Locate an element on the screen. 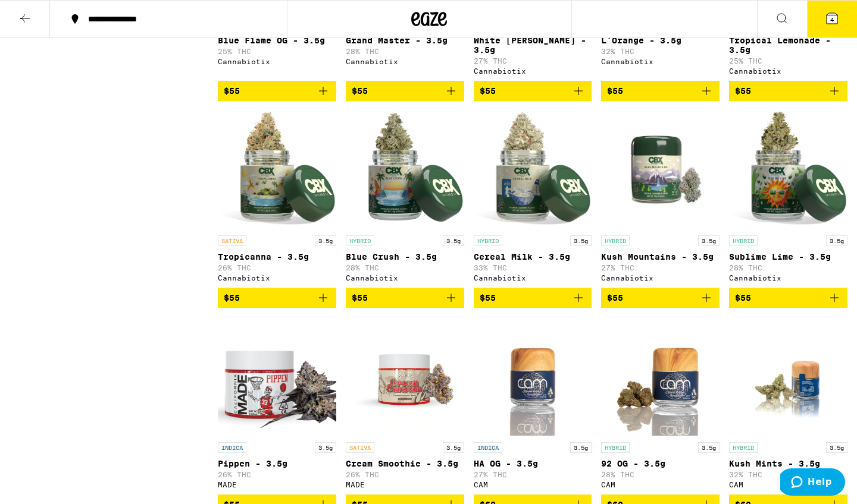  img: Cannabiotix - Tropicanna - 3.5g is located at coordinates (277, 170).